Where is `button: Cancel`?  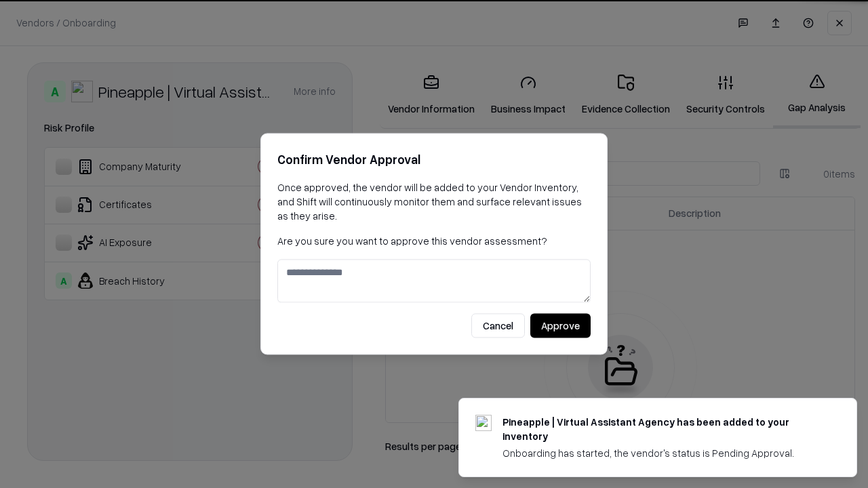
button: Cancel is located at coordinates (498, 326).